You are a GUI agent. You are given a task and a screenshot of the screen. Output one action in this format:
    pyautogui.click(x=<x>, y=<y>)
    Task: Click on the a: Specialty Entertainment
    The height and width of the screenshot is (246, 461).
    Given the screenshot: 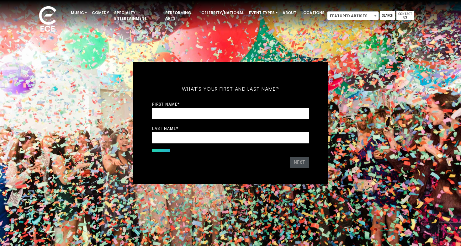 What is the action you would take?
    pyautogui.click(x=137, y=16)
    